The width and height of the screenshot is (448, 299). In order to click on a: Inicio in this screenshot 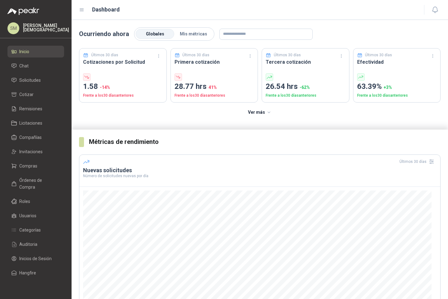, I will do `click(36, 52)`.